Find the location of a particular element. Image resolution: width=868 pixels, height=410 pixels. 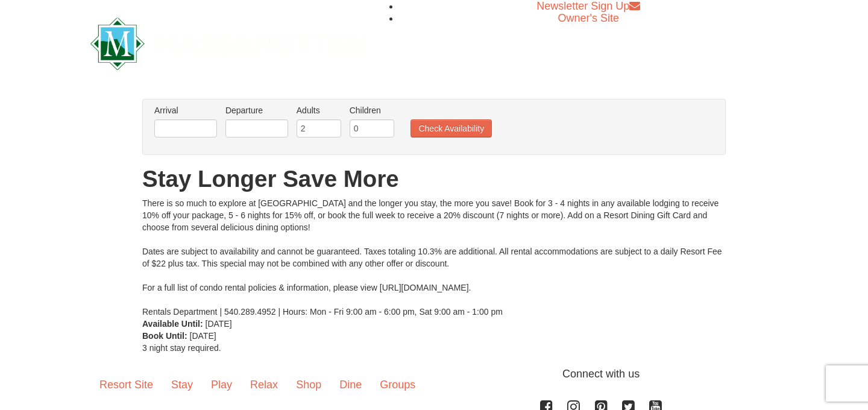

strong: Book Until: is located at coordinates (165, 335).